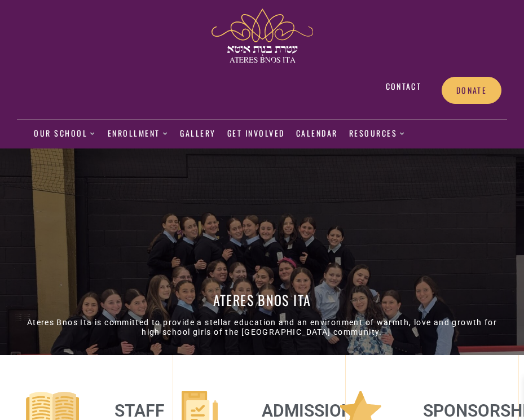 This screenshot has width=524, height=420. Describe the element at coordinates (257, 134) in the screenshot. I see `a: Get Involved` at that location.